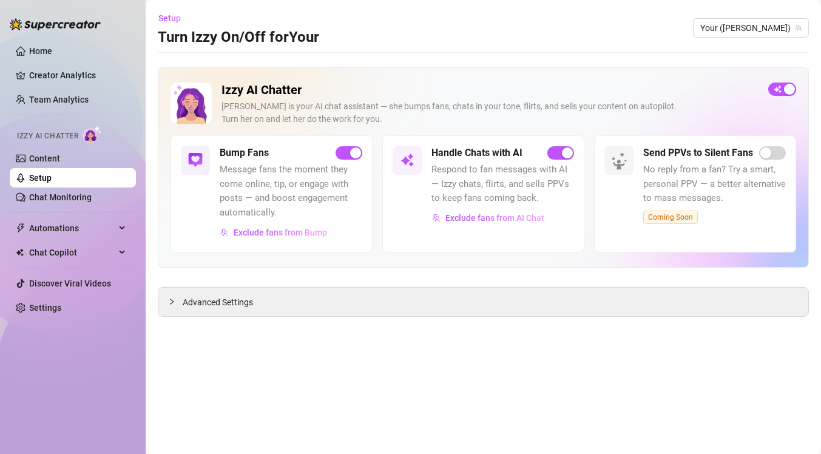  What do you see at coordinates (218, 302) in the screenshot?
I see `span: Advanced Settings` at bounding box center [218, 302].